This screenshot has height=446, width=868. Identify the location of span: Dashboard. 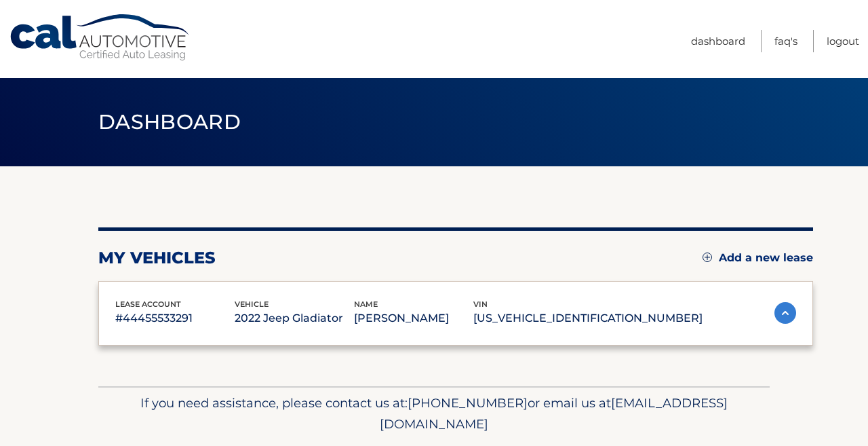
(169, 122).